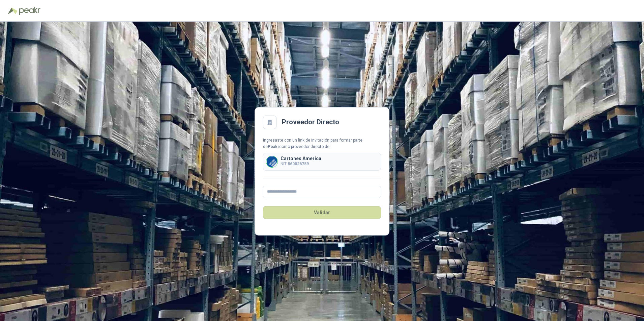 Image resolution: width=644 pixels, height=321 pixels. I want to click on b: Peakr, so click(274, 147).